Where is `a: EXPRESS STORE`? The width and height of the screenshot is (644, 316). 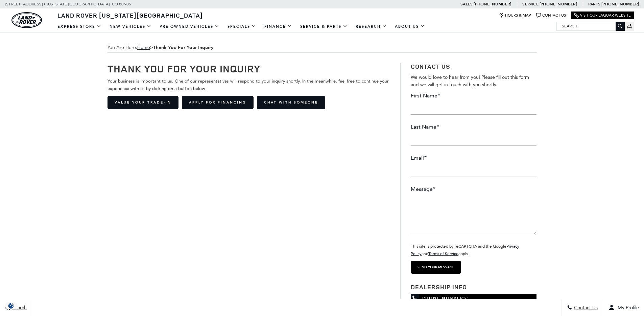
a: EXPRESS STORE is located at coordinates (80, 26).